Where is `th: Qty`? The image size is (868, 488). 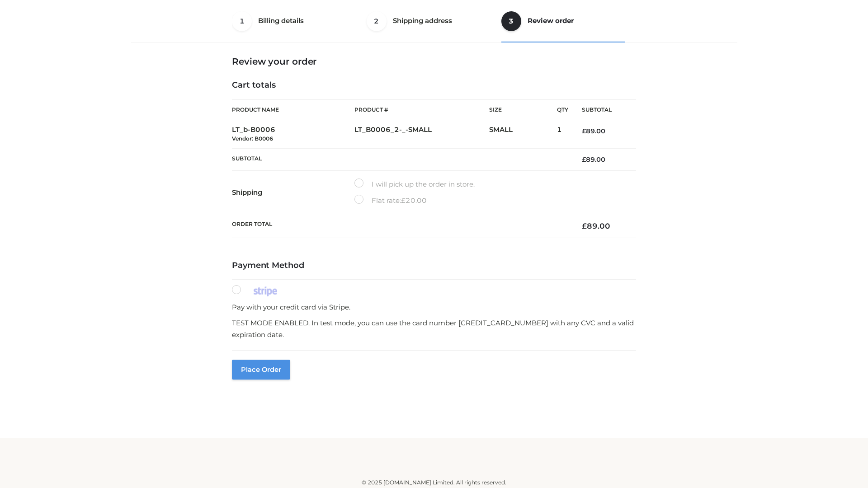
th: Qty is located at coordinates (562, 110).